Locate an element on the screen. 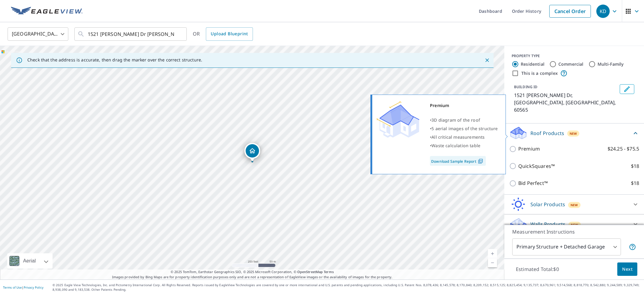 This screenshot has width=644, height=295. p: Premium is located at coordinates (529, 149).